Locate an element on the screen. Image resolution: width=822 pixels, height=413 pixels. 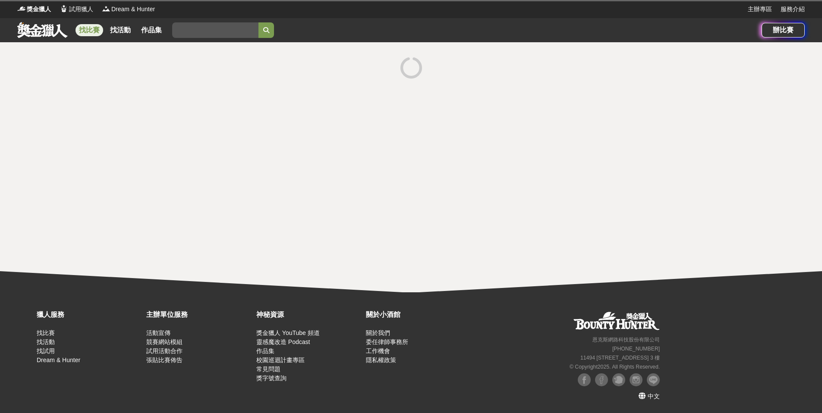
div: 關於小酒館 is located at coordinates (419, 315).